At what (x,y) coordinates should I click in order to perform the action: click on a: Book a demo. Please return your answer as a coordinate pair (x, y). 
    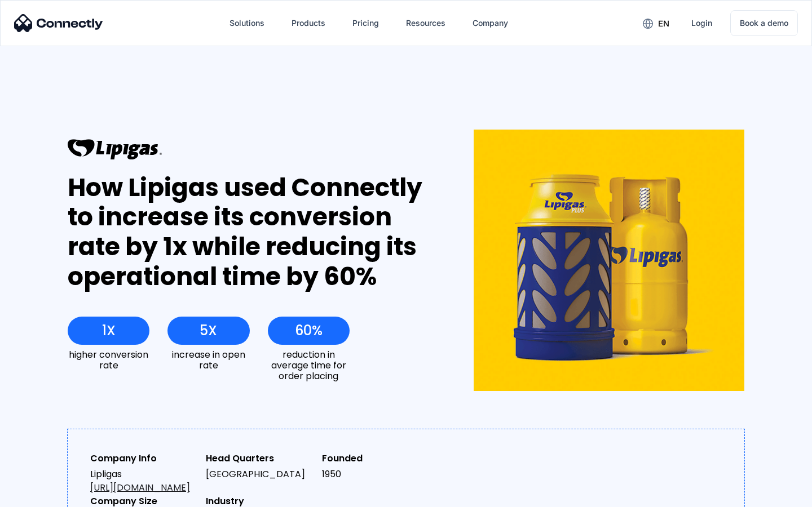
    Looking at the image, I should click on (764, 23).